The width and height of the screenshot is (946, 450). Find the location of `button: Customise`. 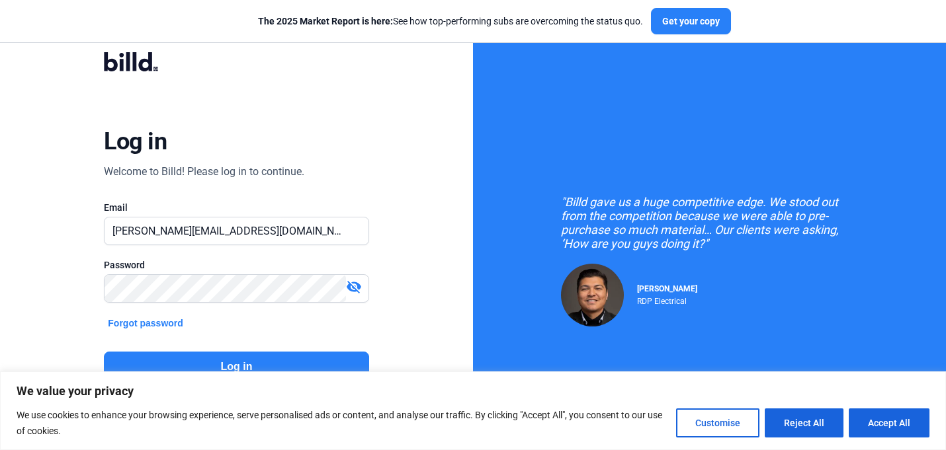

button: Customise is located at coordinates (718, 423).